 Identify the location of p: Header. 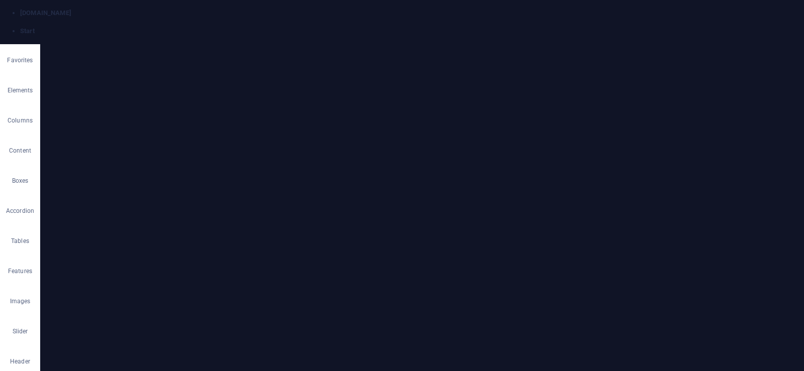
(20, 362).